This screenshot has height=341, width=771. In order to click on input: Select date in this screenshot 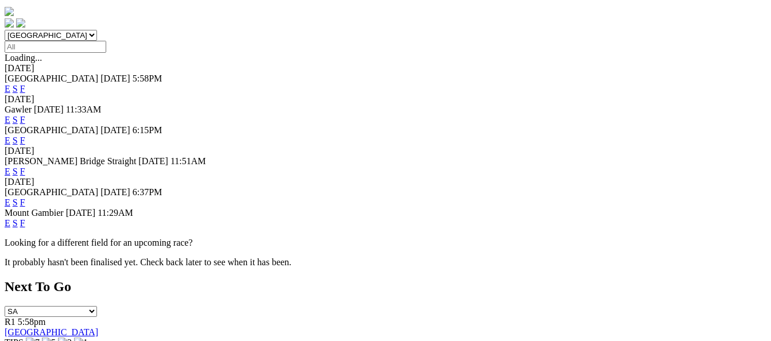, I will do `click(55, 47)`.